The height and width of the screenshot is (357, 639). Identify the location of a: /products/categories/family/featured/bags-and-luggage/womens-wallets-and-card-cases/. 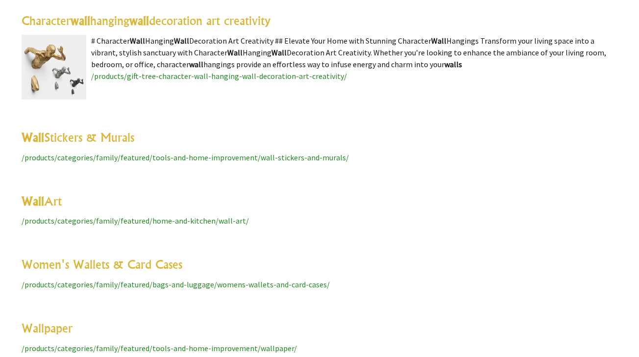
(175, 284).